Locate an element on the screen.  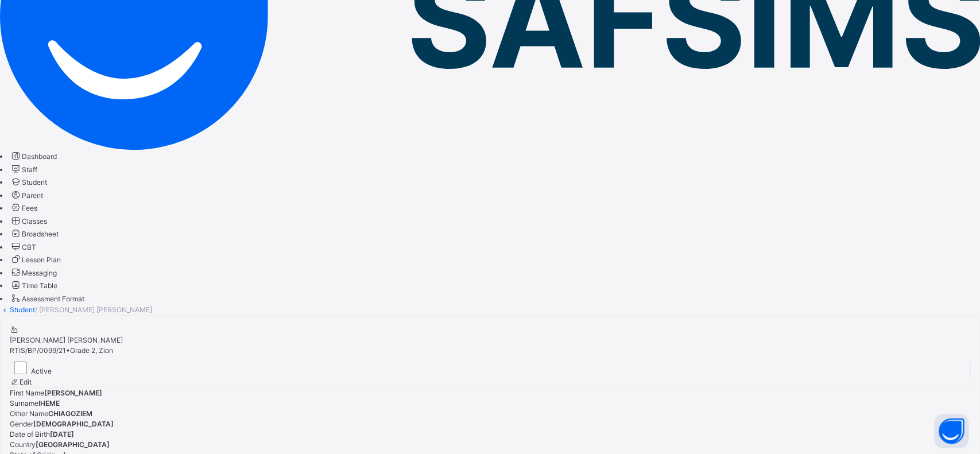
a: Dashboard is located at coordinates (33, 156).